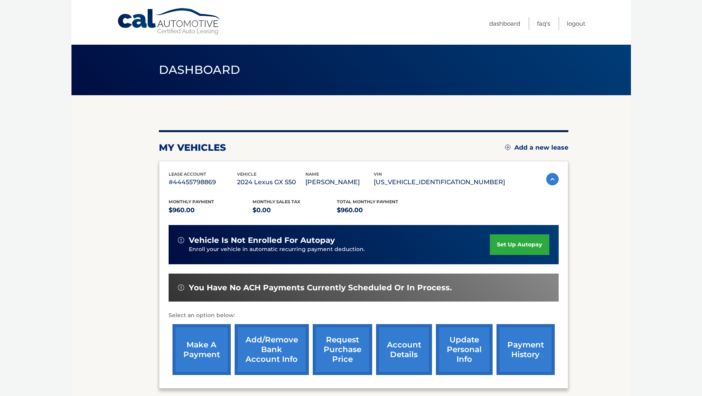 The height and width of the screenshot is (396, 702). Describe the element at coordinates (342, 349) in the screenshot. I see `a: request purchase price` at that location.